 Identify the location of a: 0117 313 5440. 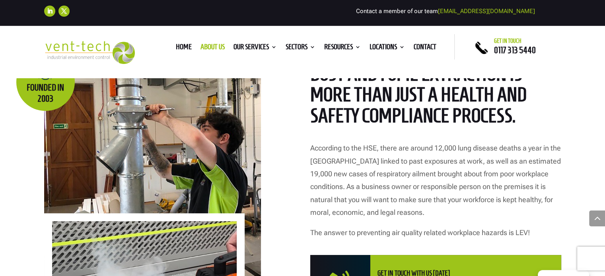
(514, 50).